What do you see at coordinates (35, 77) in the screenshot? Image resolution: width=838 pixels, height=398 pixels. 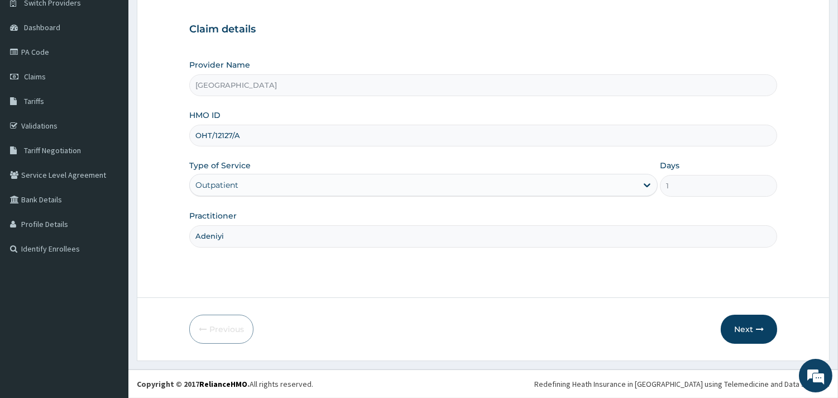 I see `span: Claims` at bounding box center [35, 77].